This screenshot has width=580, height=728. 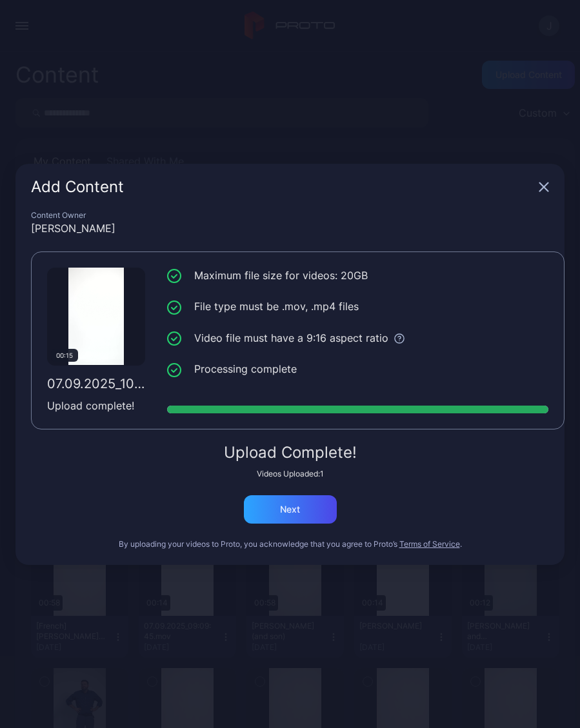 I want to click on div: By uploading your videos to Proto, you acknowledge that you agree to Proto’s ., so click(x=290, y=545).